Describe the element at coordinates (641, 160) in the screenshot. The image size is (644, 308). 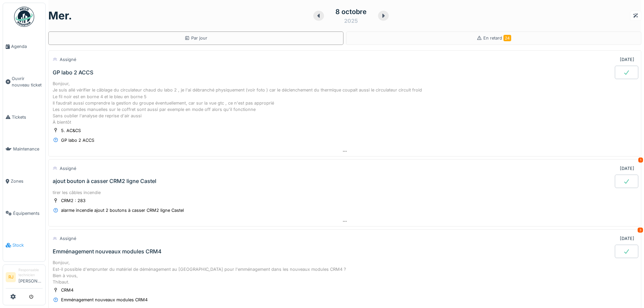
I see `div: 1` at that location.